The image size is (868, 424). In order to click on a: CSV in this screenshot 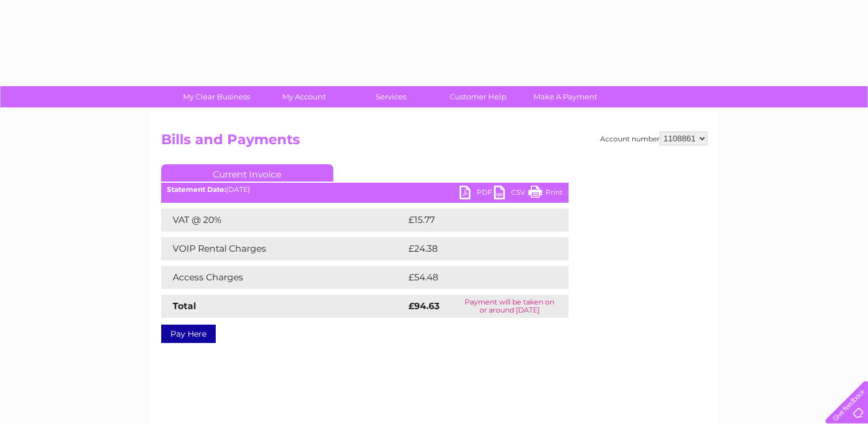, I will do `click(511, 193)`.